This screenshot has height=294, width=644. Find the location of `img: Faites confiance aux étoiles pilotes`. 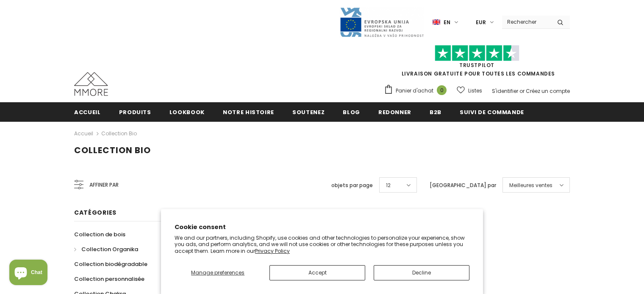

img: Faites confiance aux étoiles pilotes is located at coordinates (477, 53).